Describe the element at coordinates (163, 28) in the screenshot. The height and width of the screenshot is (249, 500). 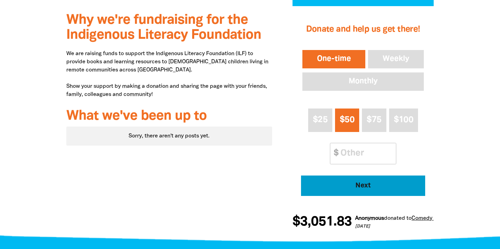
I see `span: Why we're fundraising for the Indigenous Literacy Foundation` at that location.